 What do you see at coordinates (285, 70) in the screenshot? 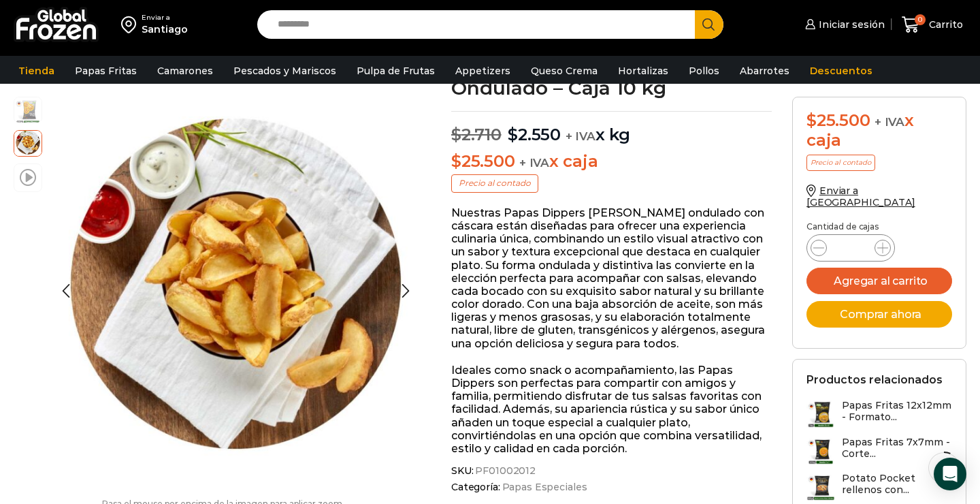
I see `a: Pescados y Mariscos` at bounding box center [285, 70].